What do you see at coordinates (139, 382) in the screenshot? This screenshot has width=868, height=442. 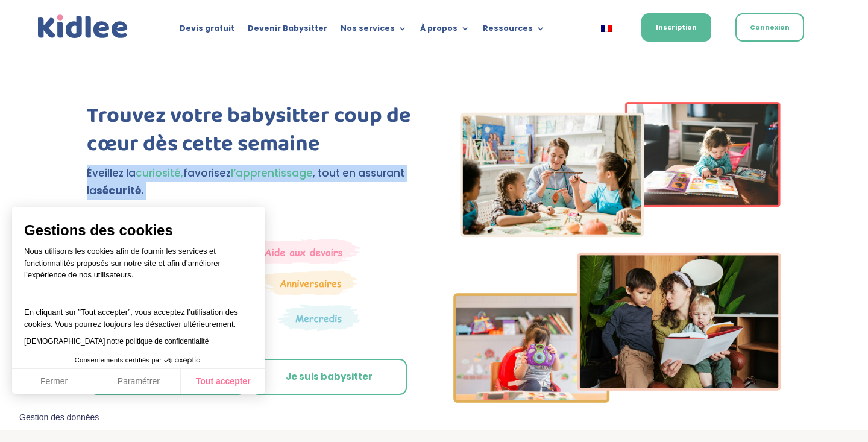 I see `button: Paramétrer` at bounding box center [139, 382].